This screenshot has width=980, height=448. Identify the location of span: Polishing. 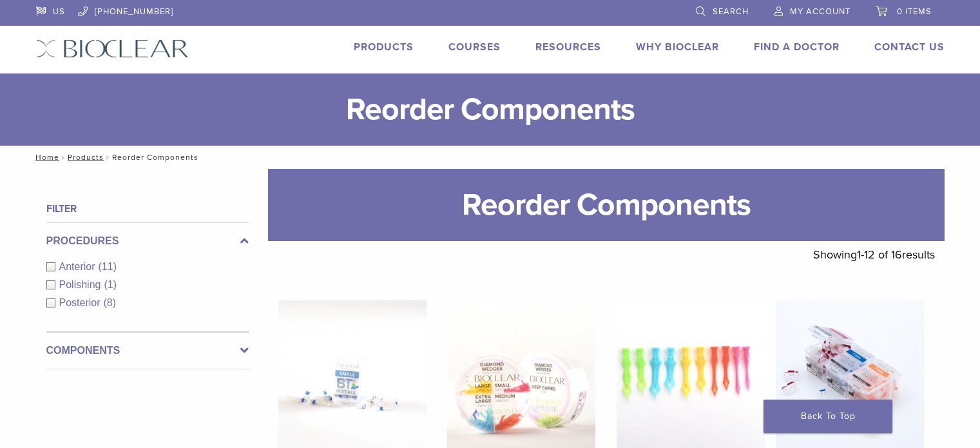
(82, 284).